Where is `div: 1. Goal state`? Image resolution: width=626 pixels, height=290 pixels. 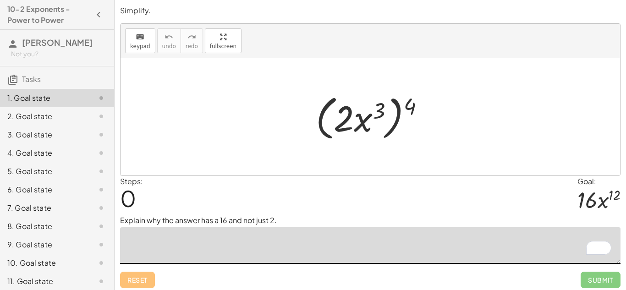
div: 1. Goal state is located at coordinates (44, 98).